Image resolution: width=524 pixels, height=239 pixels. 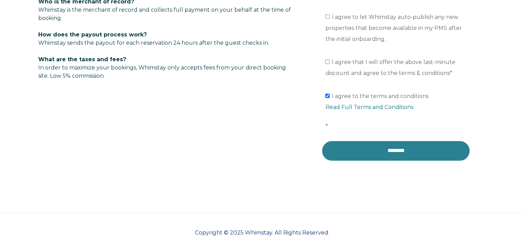 I want to click on span: I agree to the terms and conditions, so click(x=398, y=111).